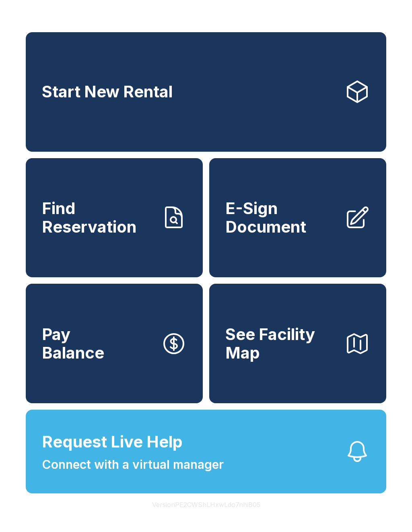  I want to click on a: Start New Rental, so click(206, 92).